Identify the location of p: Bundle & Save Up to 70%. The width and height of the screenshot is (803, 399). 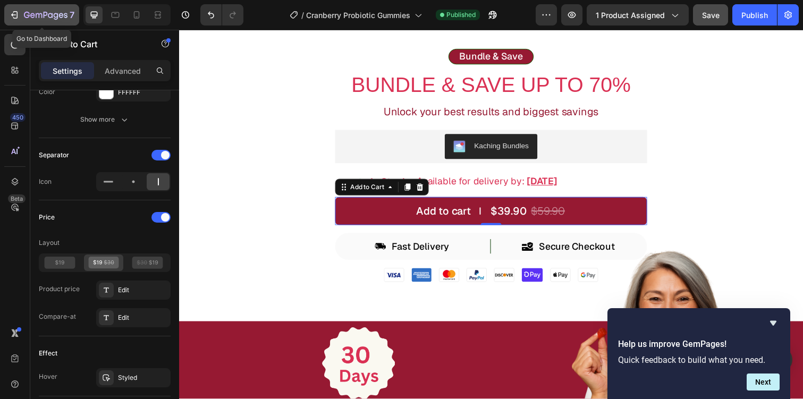
(319, 56).